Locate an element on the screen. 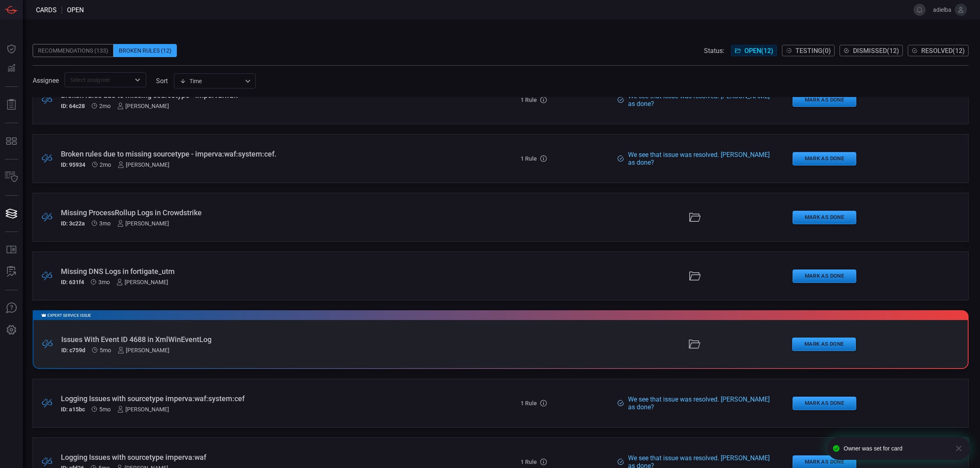 Image resolution: width=980 pixels, height=468 pixels. button: Dashboard is located at coordinates (11, 49).